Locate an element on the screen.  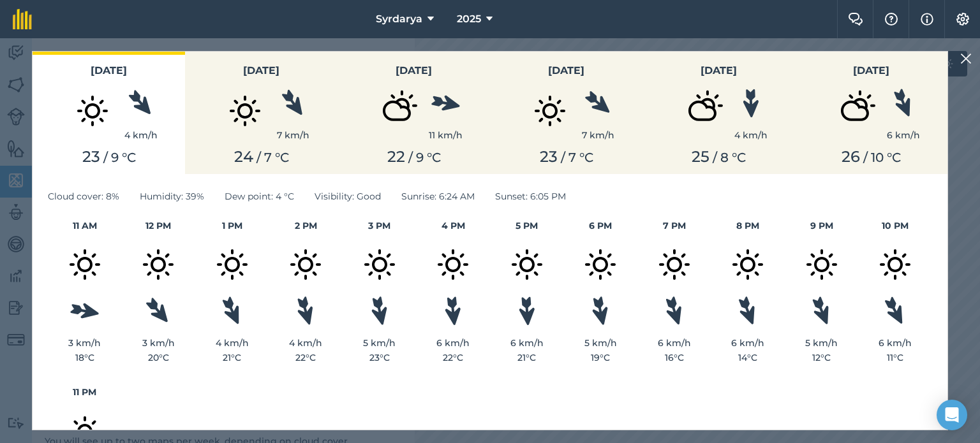
span: Visibility : Good is located at coordinates (348, 196).